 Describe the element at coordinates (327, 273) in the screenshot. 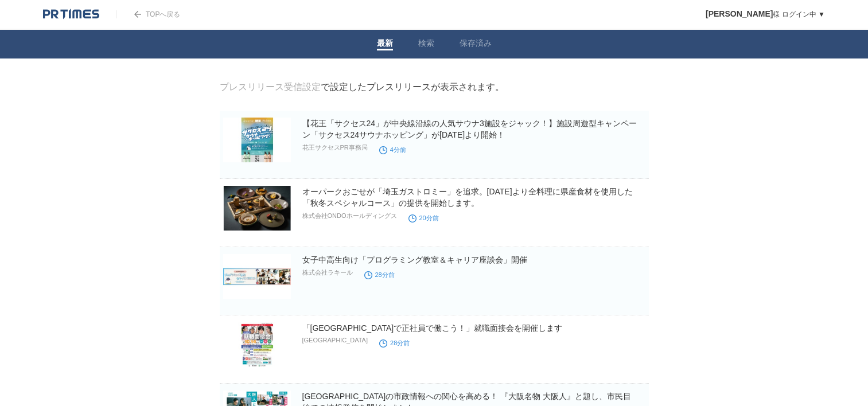

I see `p: 株式会社ラキール` at that location.